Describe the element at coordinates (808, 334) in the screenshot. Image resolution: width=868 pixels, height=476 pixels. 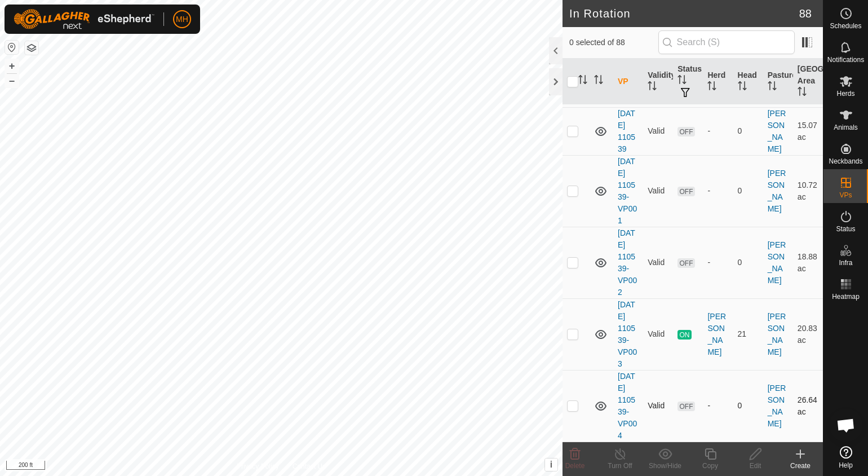
I see `td: 20.83 ac` at that location.